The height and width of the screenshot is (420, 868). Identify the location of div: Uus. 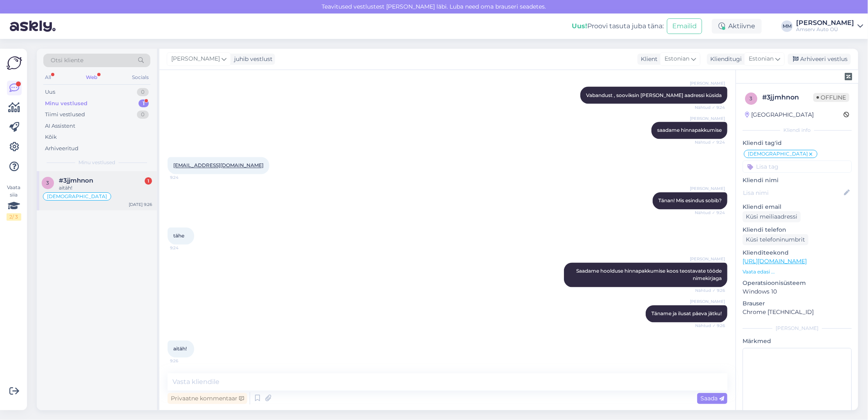
(50, 92).